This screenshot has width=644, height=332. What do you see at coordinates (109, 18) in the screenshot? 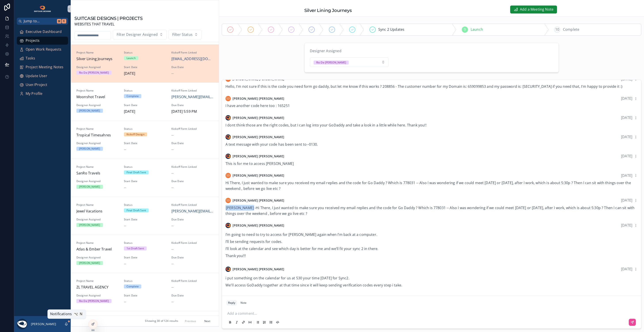
I see `h1: SUITCASE DESIGNS | PROJECTS` at bounding box center [109, 18].